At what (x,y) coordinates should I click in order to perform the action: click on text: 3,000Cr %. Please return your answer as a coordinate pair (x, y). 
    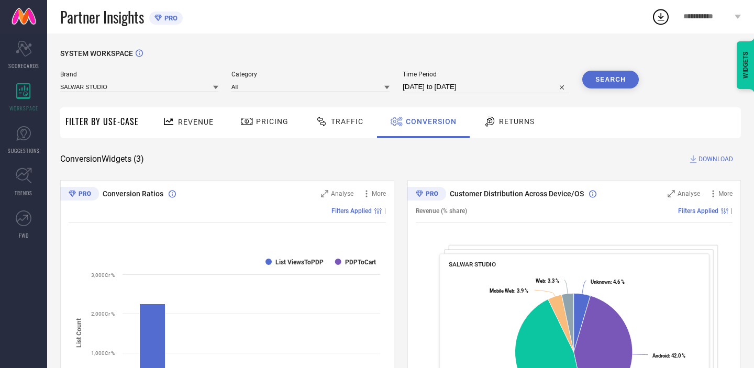
    Looking at the image, I should click on (103, 275).